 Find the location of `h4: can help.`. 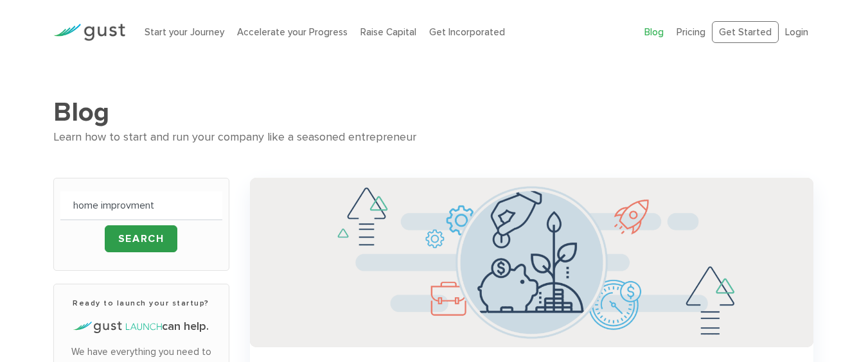

h4: can help. is located at coordinates (141, 327).